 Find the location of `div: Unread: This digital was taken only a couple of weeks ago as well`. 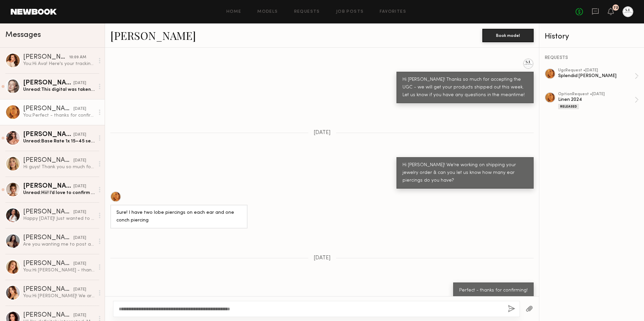

div: Unread: This digital was taken only a couple of weeks ago as well is located at coordinates (59, 90).